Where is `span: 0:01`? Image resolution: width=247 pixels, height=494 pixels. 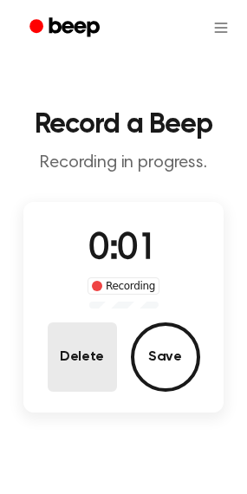 span: 0:01 is located at coordinates (123, 249).